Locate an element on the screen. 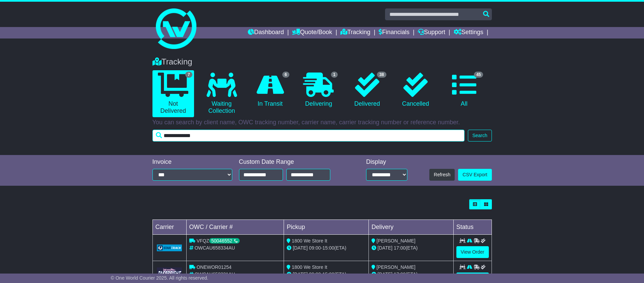  div: Display is located at coordinates (387, 162).